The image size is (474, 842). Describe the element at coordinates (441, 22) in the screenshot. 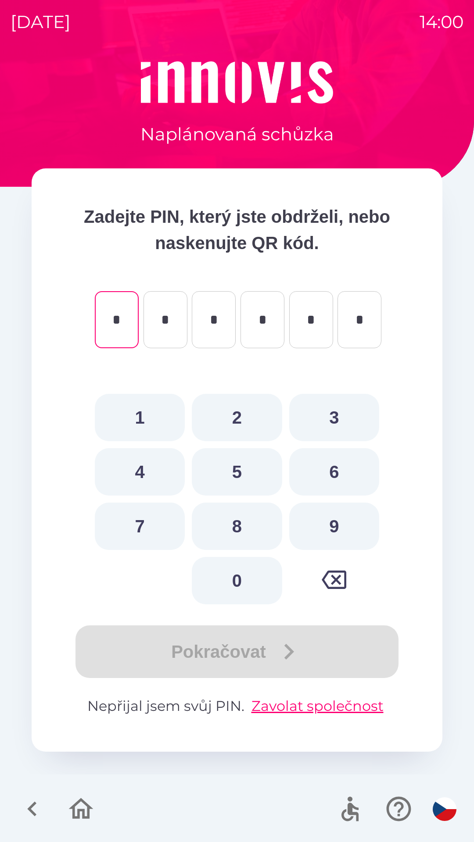

I see `p: 14:00` at that location.